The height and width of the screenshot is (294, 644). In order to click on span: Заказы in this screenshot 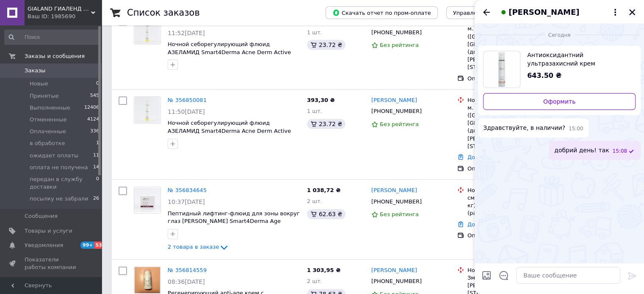, I will do `click(35, 71)`.